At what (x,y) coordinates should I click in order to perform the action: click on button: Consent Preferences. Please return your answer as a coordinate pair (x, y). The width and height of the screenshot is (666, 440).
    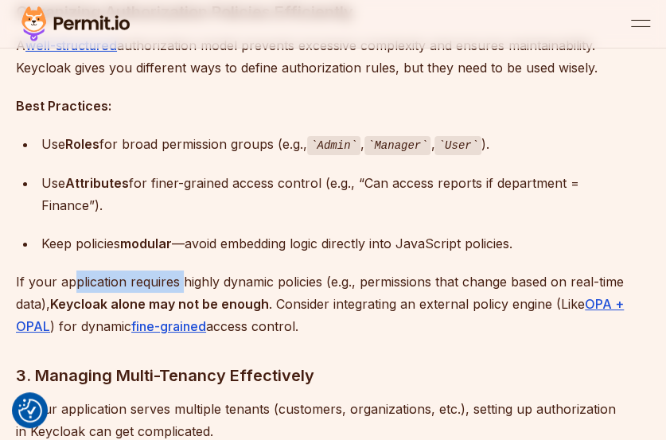
    Looking at the image, I should click on (30, 410).